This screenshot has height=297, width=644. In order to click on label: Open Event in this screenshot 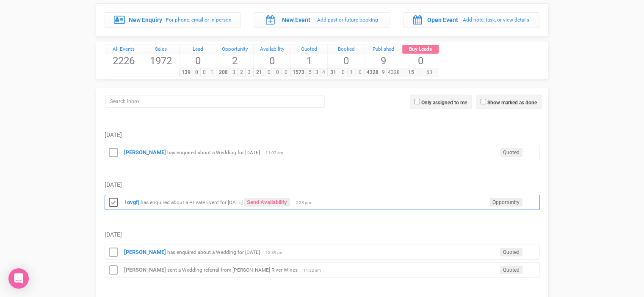, I will do `click(442, 20)`.